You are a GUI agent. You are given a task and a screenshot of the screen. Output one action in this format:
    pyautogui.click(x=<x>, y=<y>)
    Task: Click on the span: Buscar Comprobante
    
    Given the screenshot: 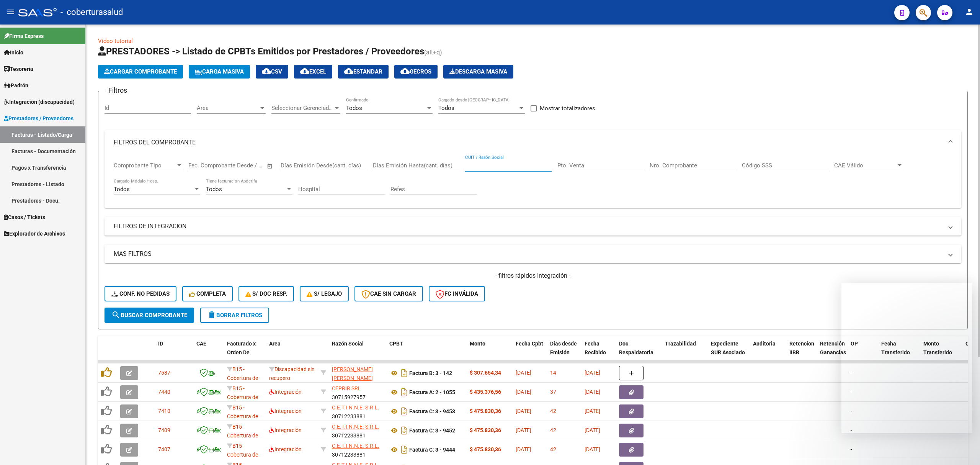 What is the action you would take?
    pyautogui.click(x=149, y=315)
    